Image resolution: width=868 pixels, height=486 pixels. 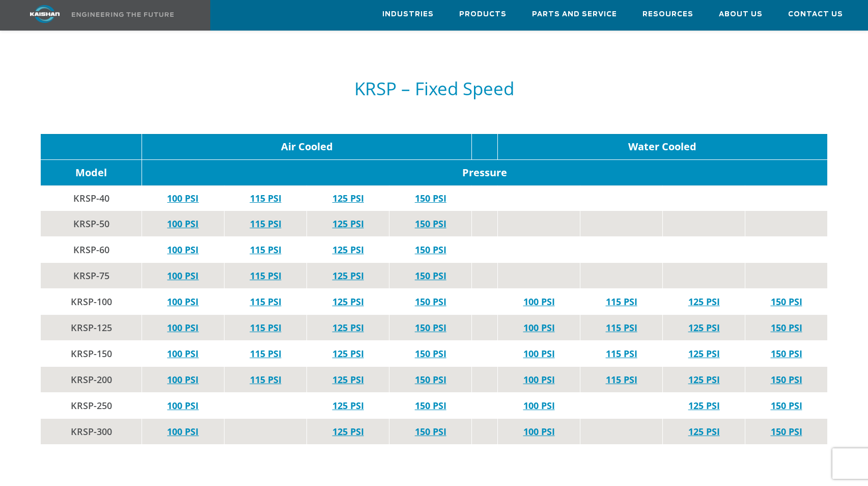 I want to click on img: Engineering the future, so click(x=123, y=14).